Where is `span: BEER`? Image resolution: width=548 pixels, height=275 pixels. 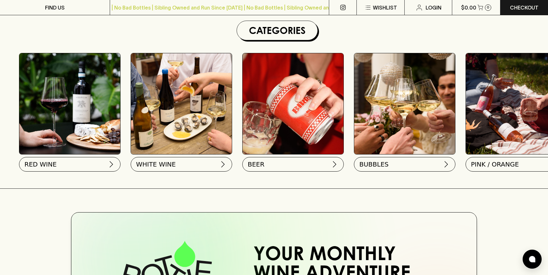
span: BEER is located at coordinates (256, 164).